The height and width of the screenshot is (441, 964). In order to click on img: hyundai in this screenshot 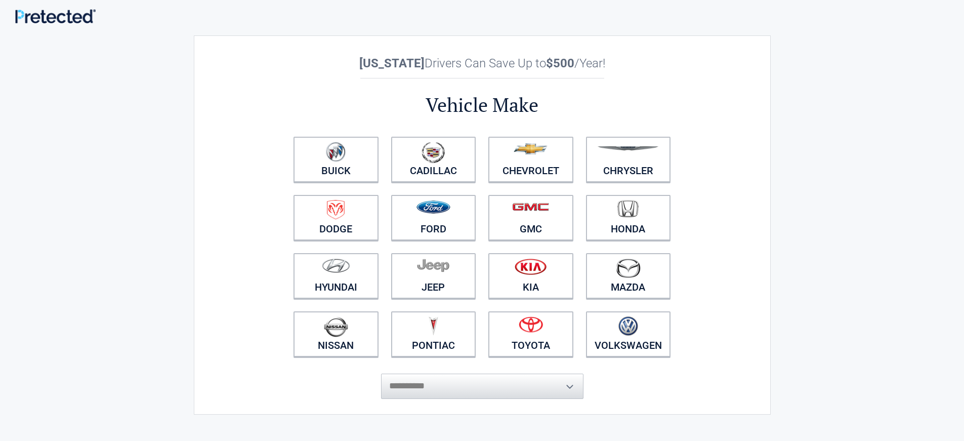, I will do `click(336, 265)`.